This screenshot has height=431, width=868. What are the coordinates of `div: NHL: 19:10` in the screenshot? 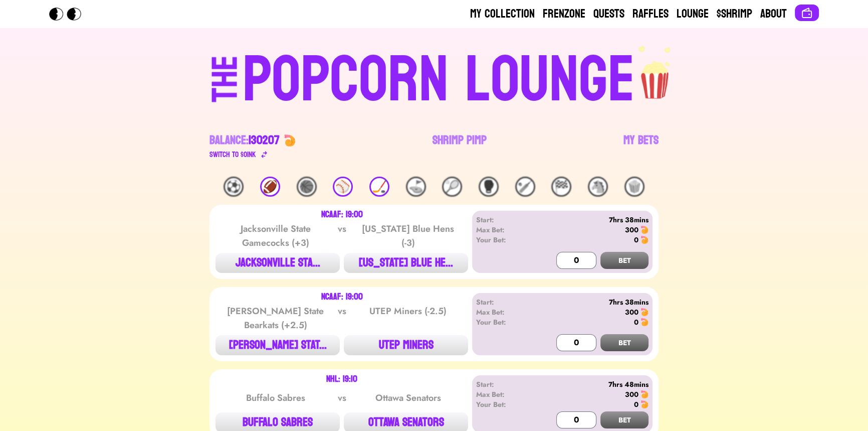 It's located at (342, 379).